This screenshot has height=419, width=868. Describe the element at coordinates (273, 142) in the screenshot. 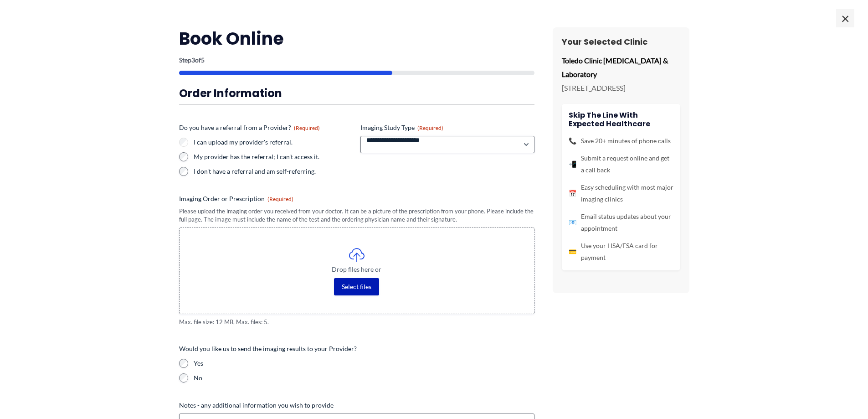

I see `label: I can upload my provider's referral.` at that location.